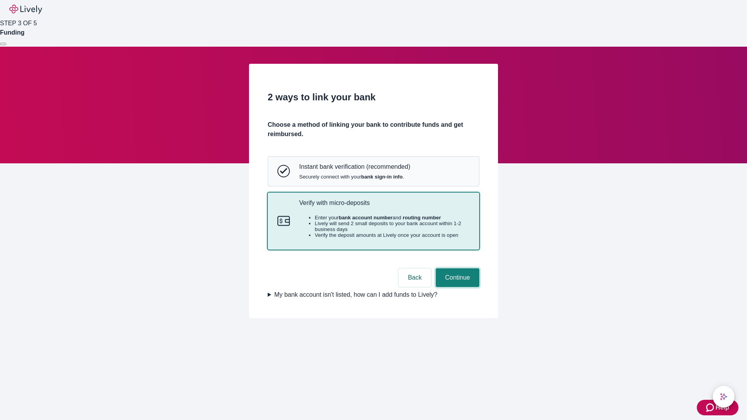  What do you see at coordinates (283, 171) in the screenshot?
I see `svg: Instant bank verification` at bounding box center [283, 171].